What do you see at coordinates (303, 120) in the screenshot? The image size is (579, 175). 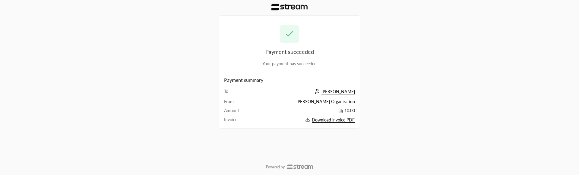 I see `button: Download invoice PDF` at bounding box center [303, 120].